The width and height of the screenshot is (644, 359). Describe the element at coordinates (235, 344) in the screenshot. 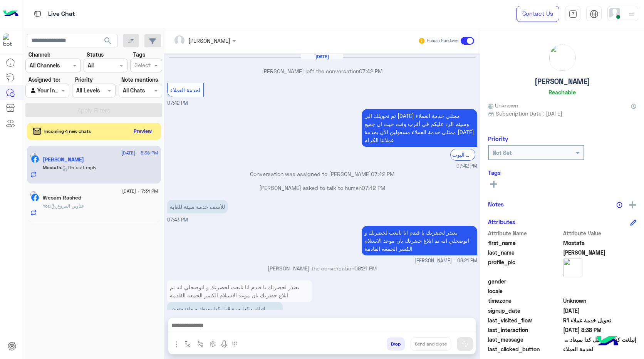

I see `img: make a call` at that location.